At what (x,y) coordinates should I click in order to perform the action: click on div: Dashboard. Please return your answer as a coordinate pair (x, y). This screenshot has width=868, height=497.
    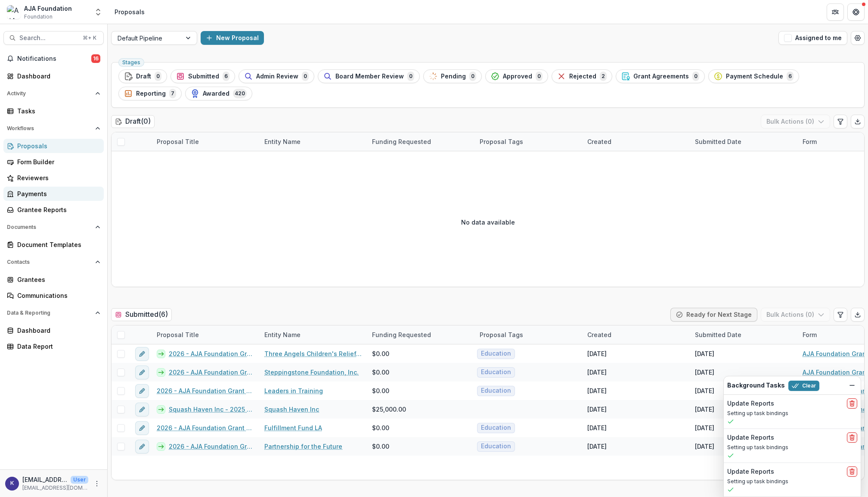
    Looking at the image, I should click on (57, 76).